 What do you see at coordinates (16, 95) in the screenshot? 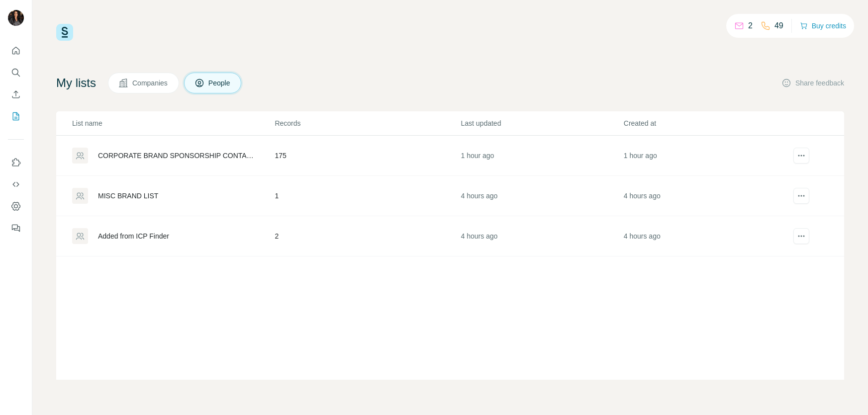
I see `button: Enrich CSV` at bounding box center [16, 95].